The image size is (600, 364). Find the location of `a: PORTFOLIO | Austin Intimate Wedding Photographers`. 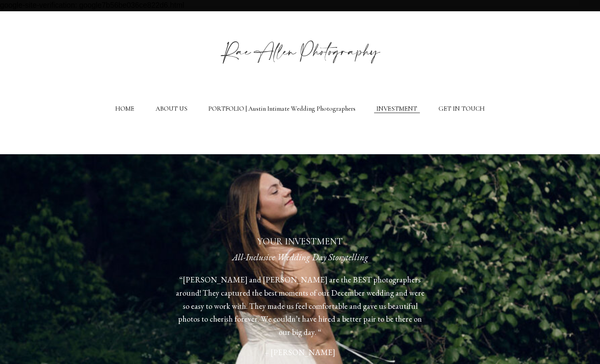

a: PORTFOLIO | Austin Intimate Wedding Photographers is located at coordinates (282, 109).